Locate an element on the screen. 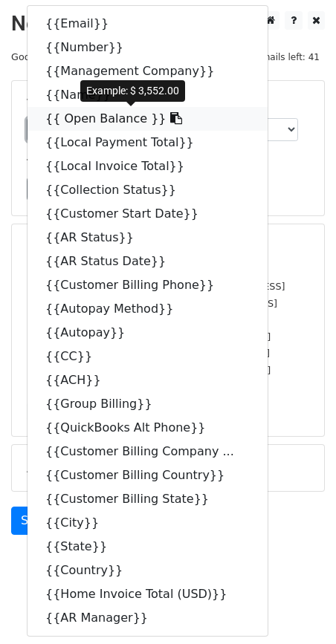 Image resolution: width=336 pixels, height=644 pixels. a: Send is located at coordinates (35, 521).